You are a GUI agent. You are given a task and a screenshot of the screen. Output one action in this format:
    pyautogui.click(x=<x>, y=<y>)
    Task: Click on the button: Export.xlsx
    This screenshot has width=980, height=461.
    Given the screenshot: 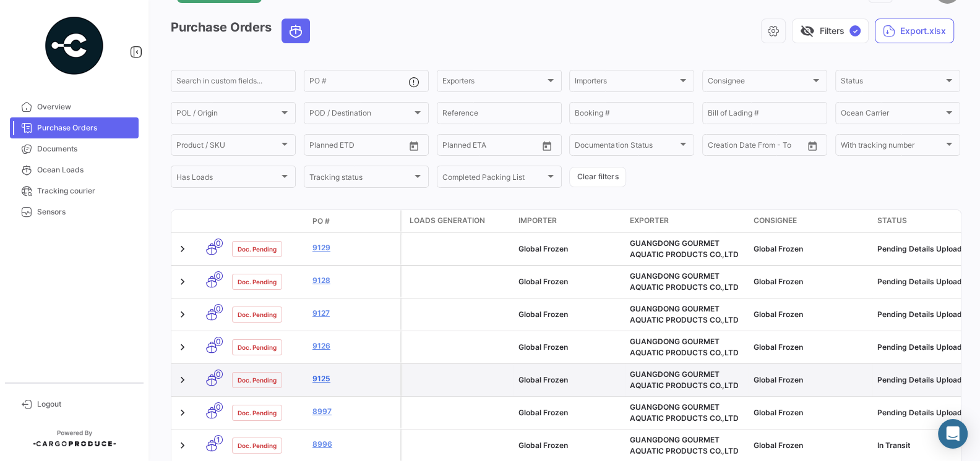 What is the action you would take?
    pyautogui.click(x=914, y=31)
    